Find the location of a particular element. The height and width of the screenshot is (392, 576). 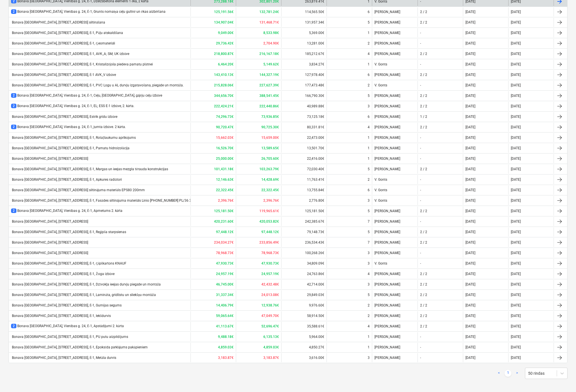

div: 100,268.26€ is located at coordinates (304, 253).